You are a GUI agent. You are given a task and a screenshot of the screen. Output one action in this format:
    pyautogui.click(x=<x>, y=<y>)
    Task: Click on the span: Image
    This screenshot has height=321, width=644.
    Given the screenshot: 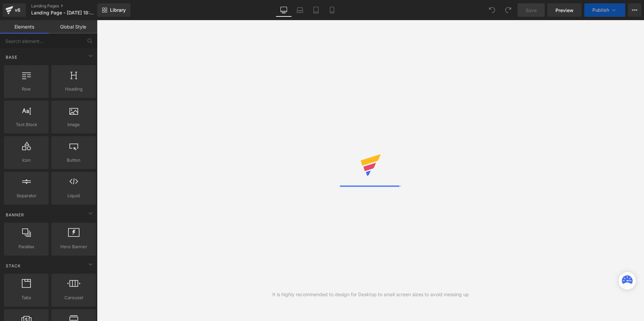 What is the action you would take?
    pyautogui.click(x=73, y=124)
    